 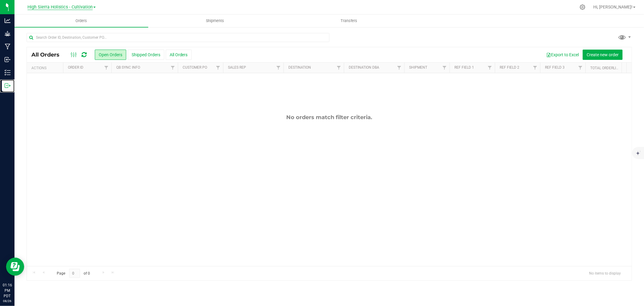 What do you see at coordinates (195, 67) in the screenshot?
I see `a: Customer PO` at bounding box center [195, 67].